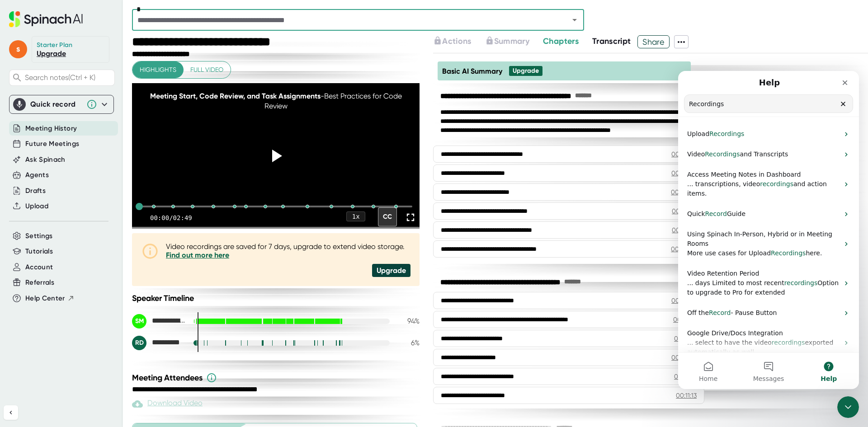  I want to click on button: Upload, so click(37, 206).